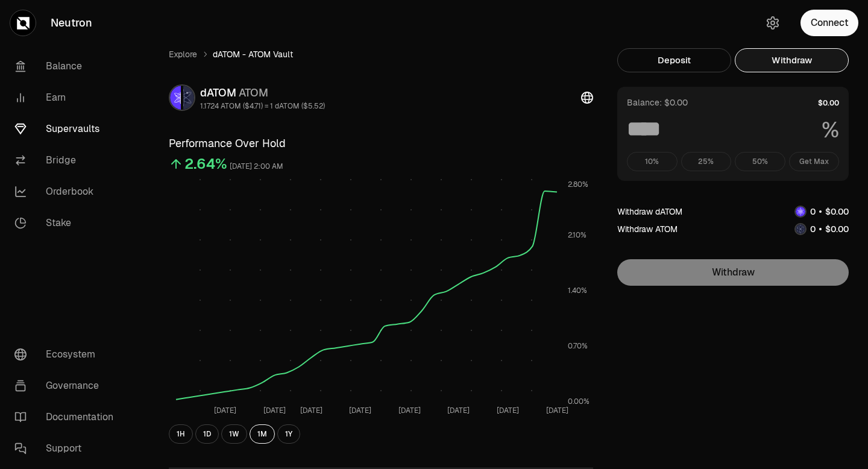 Image resolution: width=868 pixels, height=469 pixels. Describe the element at coordinates (68, 66) in the screenshot. I see `a: Balance` at that location.